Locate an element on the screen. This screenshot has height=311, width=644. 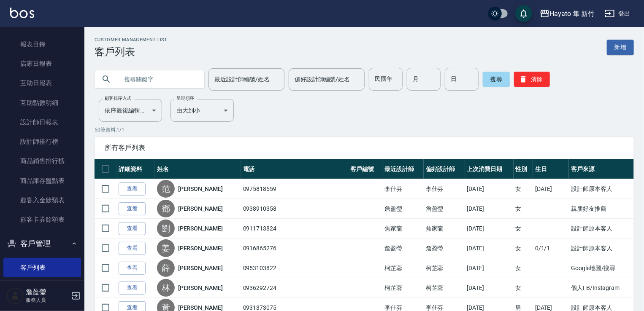
a: 店家日報表 is located at coordinates (42, 64).